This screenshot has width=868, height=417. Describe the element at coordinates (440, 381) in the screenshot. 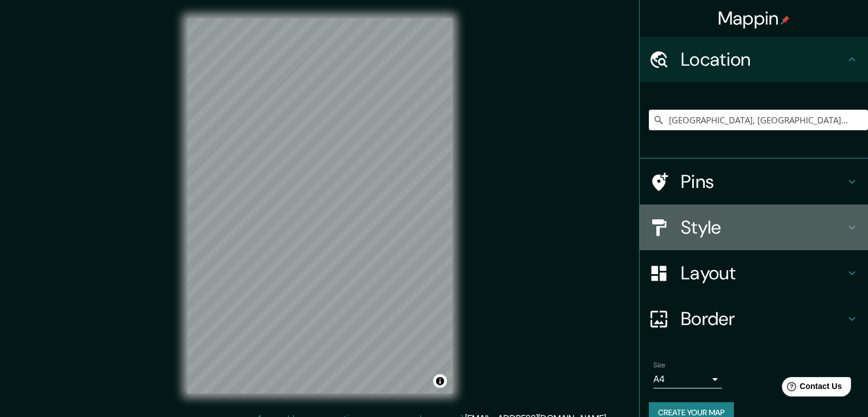

I see `button: Toggle attribution` at that location.